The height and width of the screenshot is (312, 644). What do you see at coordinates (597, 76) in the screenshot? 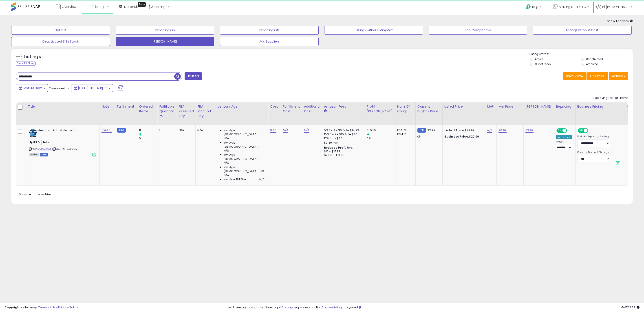
I see `span: Columns` at bounding box center [597, 76].